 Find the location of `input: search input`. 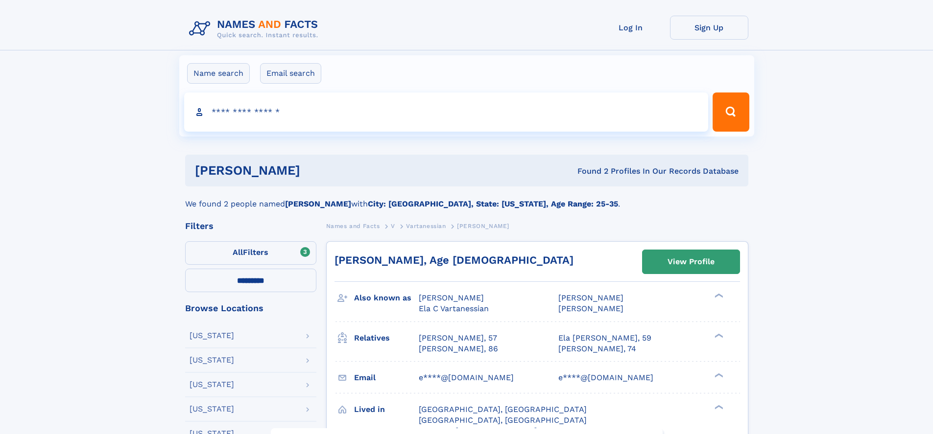

input: search input is located at coordinates (446, 112).